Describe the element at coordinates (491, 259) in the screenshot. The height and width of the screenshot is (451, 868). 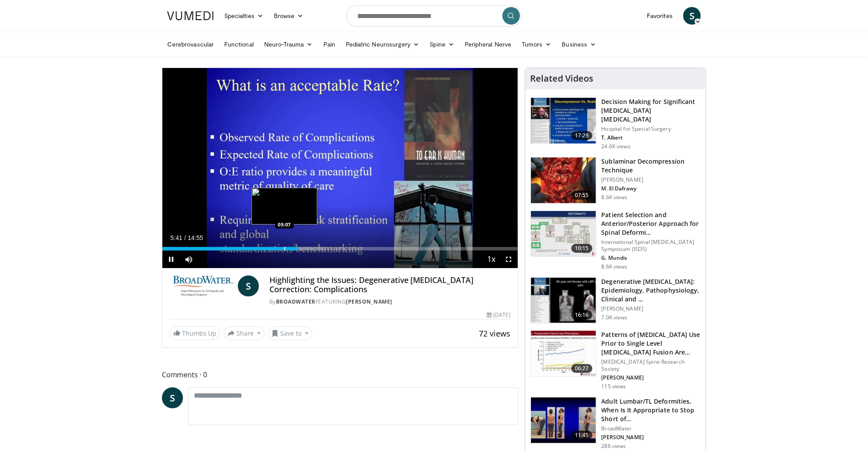
I see `button: Playback Rate` at that location.